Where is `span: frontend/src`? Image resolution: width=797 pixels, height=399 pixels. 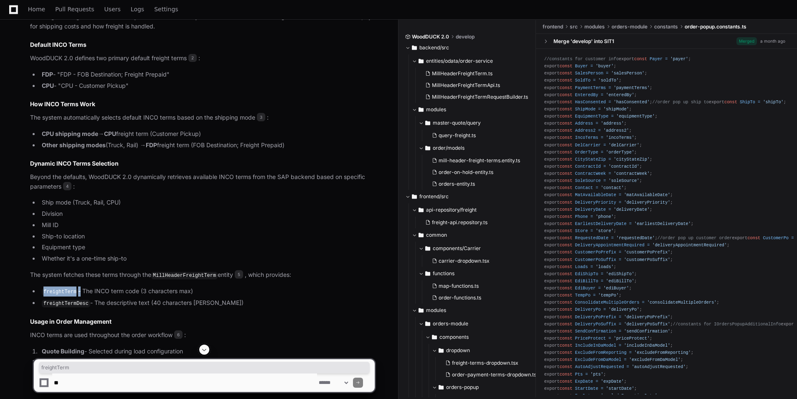 span: frontend/src is located at coordinates (434, 196).